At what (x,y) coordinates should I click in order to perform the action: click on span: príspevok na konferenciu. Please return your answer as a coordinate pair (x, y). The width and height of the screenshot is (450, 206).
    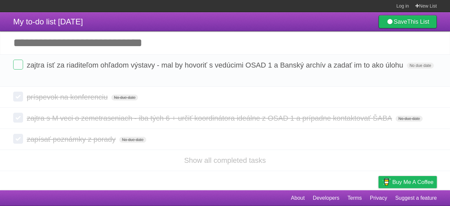
    Looking at the image, I should click on (68, 97).